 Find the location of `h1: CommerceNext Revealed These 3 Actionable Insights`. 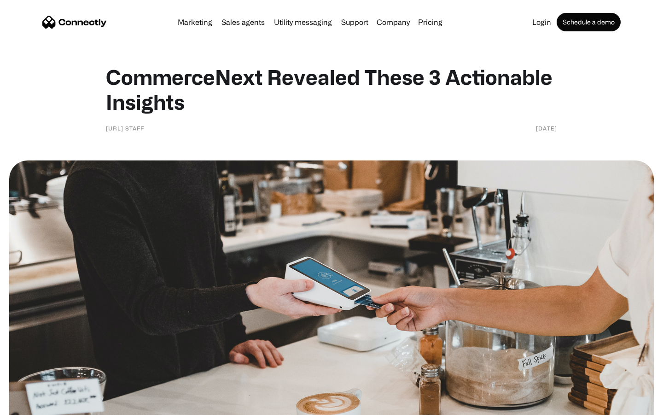

h1: CommerceNext Revealed These 3 Actionable Insights is located at coordinates (332, 89).